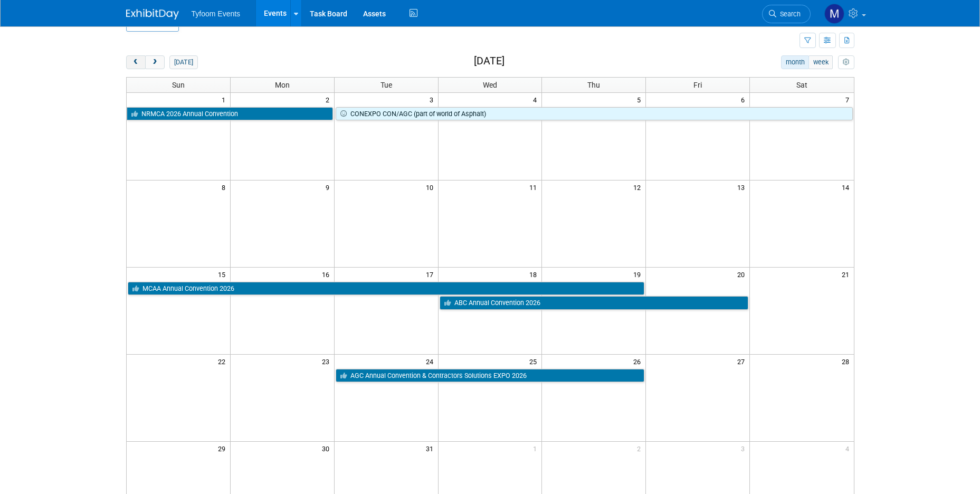 Image resolution: width=980 pixels, height=494 pixels. I want to click on span: Tue, so click(386, 85).